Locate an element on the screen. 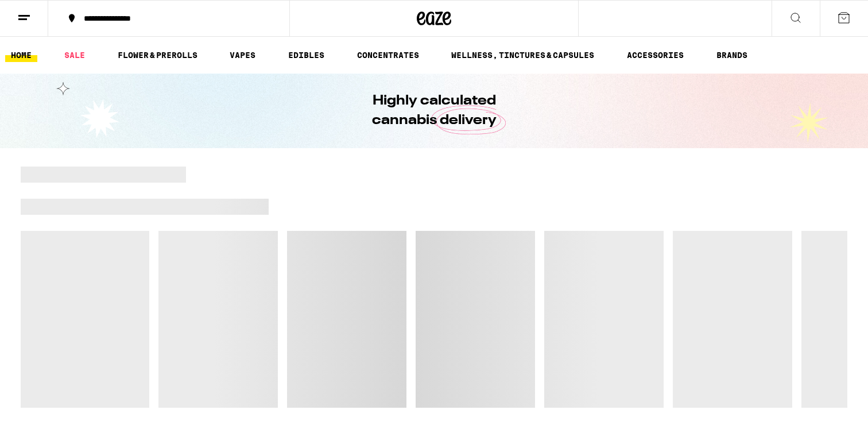  button: BRANDS is located at coordinates (732, 55).